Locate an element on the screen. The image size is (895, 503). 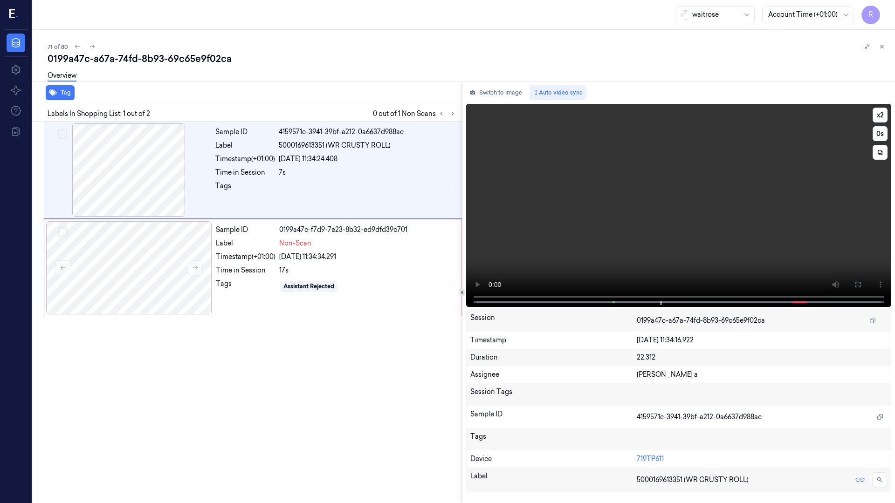
div: 719TP611 is located at coordinates (761, 459).